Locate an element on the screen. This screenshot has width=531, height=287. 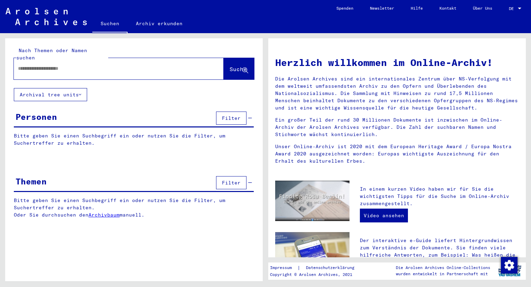
p: Bitte geben Sie einen Suchbegriff ein oder nutzen Sie die Filter, um Suchertreffer zu erhalten. O... is located at coordinates (134, 208).